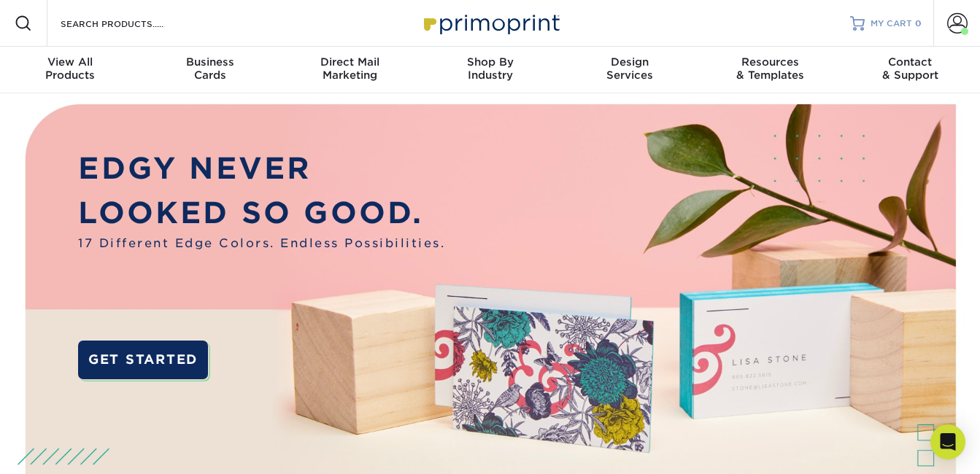  Describe the element at coordinates (770, 69) in the screenshot. I see `div: & Templates` at that location.